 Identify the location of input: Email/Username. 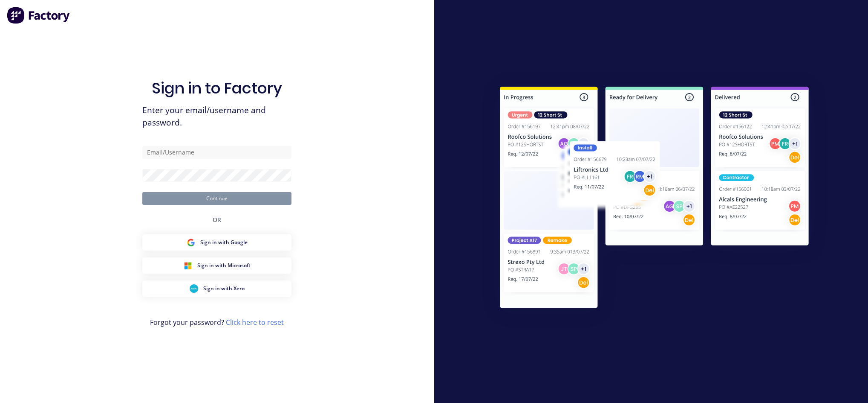
(217, 152).